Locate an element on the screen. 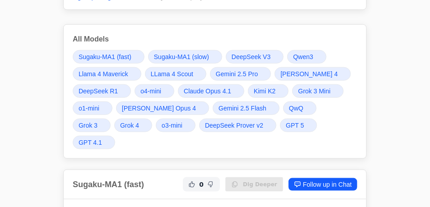 The image size is (430, 207). a: DeepSeek V3 is located at coordinates (255, 57).